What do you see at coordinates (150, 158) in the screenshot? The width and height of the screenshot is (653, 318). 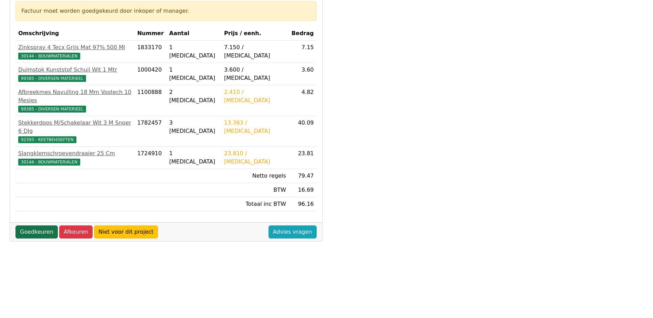 I see `td: 1724910` at bounding box center [150, 158].